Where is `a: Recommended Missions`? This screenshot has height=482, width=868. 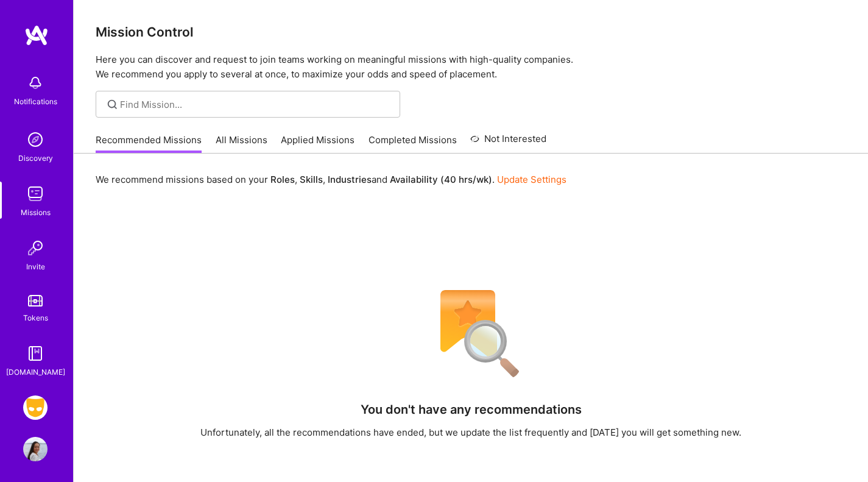 a: Recommended Missions is located at coordinates (149, 144).